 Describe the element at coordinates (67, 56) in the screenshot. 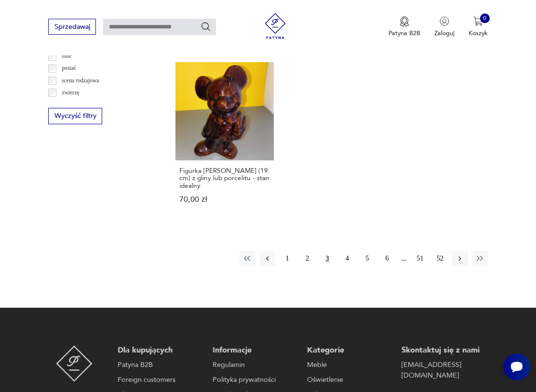

I see `p: inne` at that location.